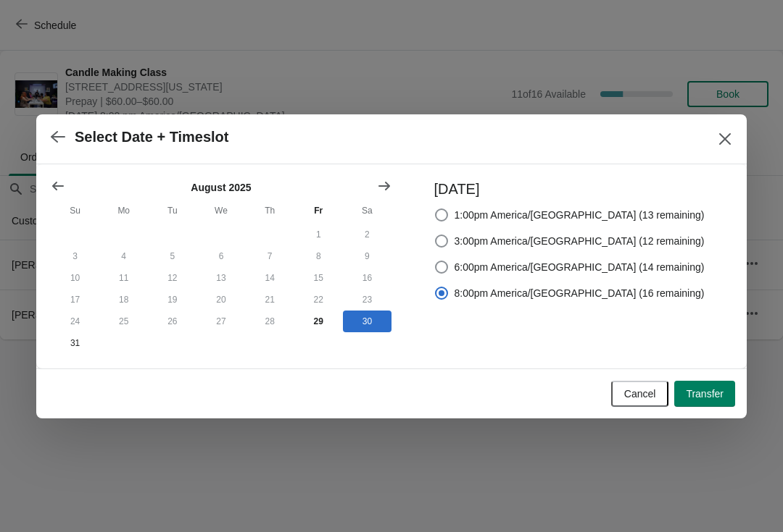 This screenshot has width=783, height=532. Describe the element at coordinates (123, 256) in the screenshot. I see `button: Monday August 4 2025` at that location.